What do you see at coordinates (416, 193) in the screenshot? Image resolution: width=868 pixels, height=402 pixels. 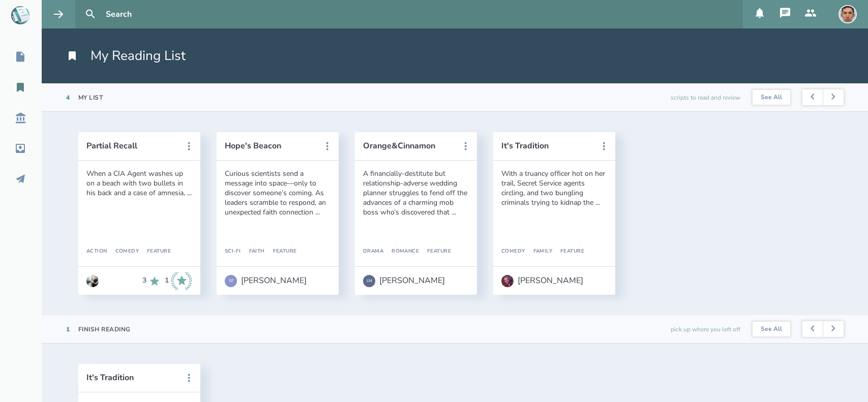 I see `div: A financially-destitute but relationship-adverse wedding planner struggles to fend off the advanc...` at bounding box center [416, 193].